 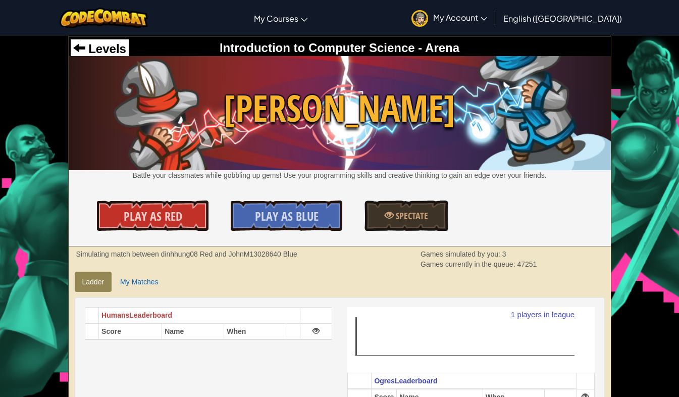 I want to click on img: CodeCombat logo, so click(x=104, y=18).